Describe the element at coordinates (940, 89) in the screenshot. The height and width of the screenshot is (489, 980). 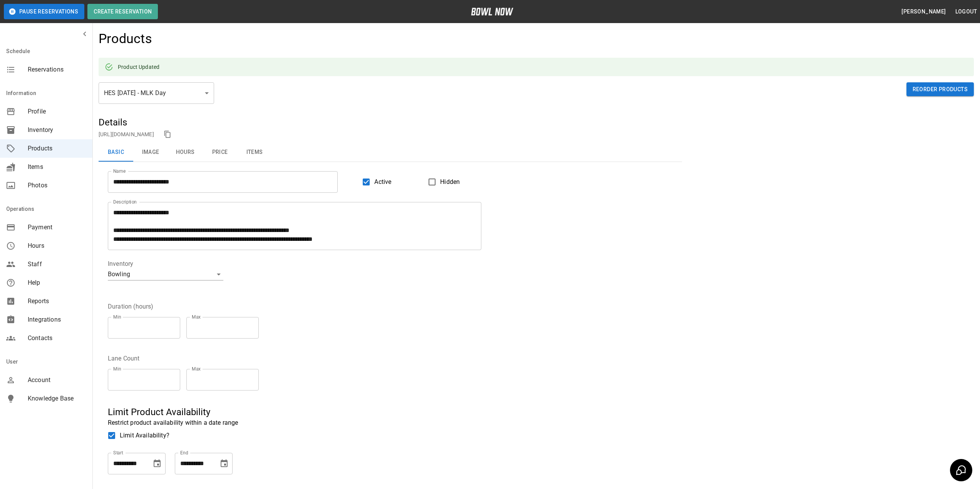
I see `button: Reorder Products` at that location.